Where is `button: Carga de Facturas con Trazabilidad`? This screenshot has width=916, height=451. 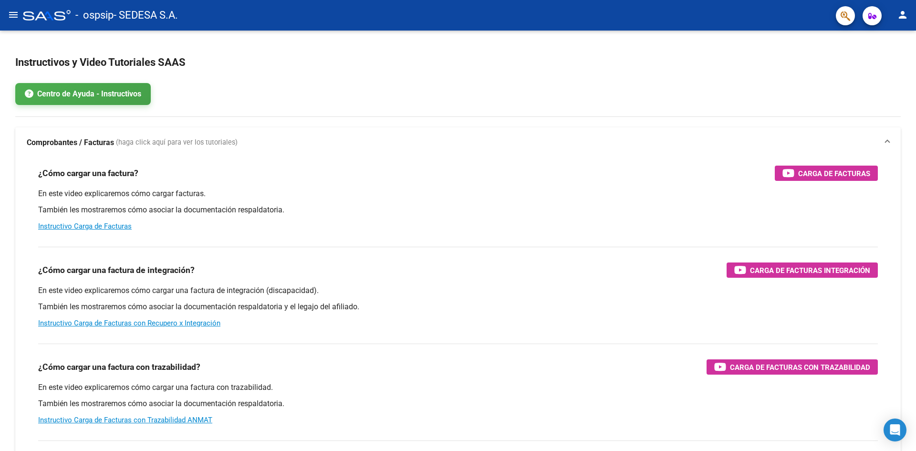
button: Carga de Facturas con Trazabilidad is located at coordinates (792, 367).